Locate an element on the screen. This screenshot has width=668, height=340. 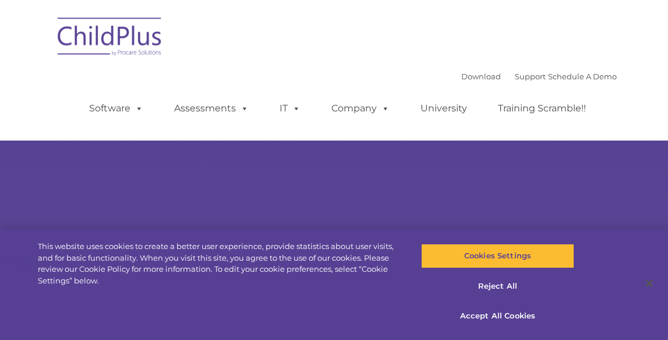
a: Download is located at coordinates (481, 76).